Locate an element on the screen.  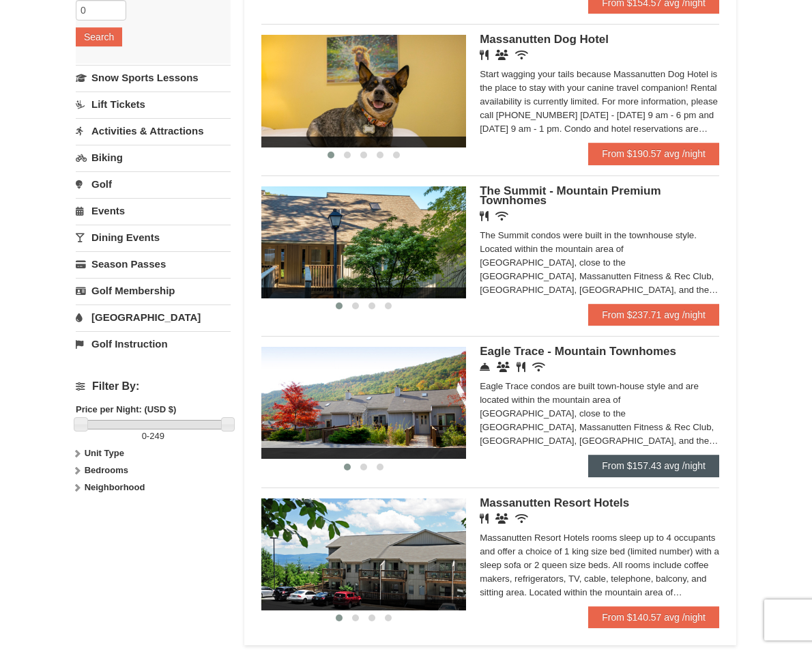
strong: Price per Night: (USD $) is located at coordinates (126, 409).